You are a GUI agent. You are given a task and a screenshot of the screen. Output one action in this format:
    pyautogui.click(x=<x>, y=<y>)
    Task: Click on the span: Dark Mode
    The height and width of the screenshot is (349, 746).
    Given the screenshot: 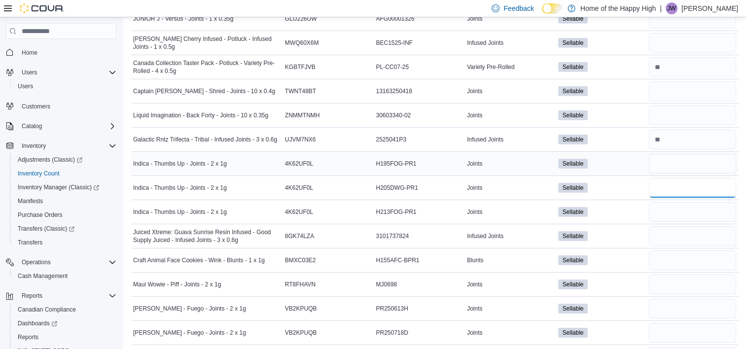 What is the action you would take?
    pyautogui.click(x=542, y=14)
    